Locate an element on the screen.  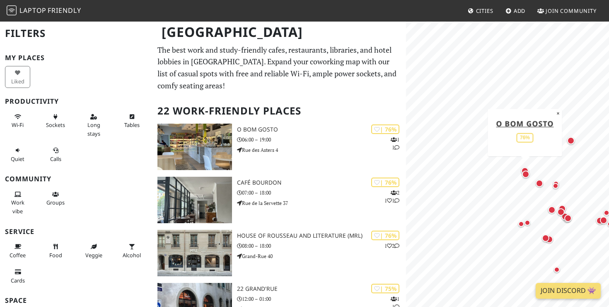
button: Work vibe is located at coordinates (17, 202).